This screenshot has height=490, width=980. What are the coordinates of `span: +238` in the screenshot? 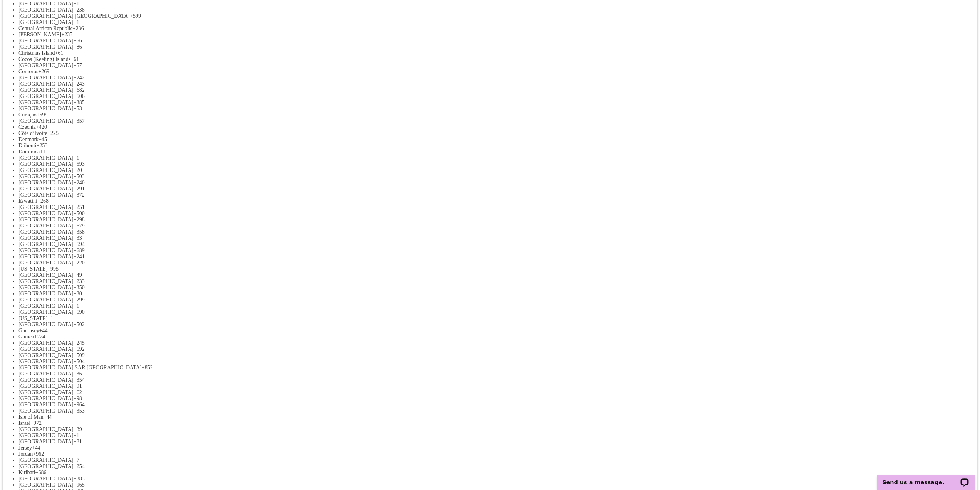 It's located at (79, 9).